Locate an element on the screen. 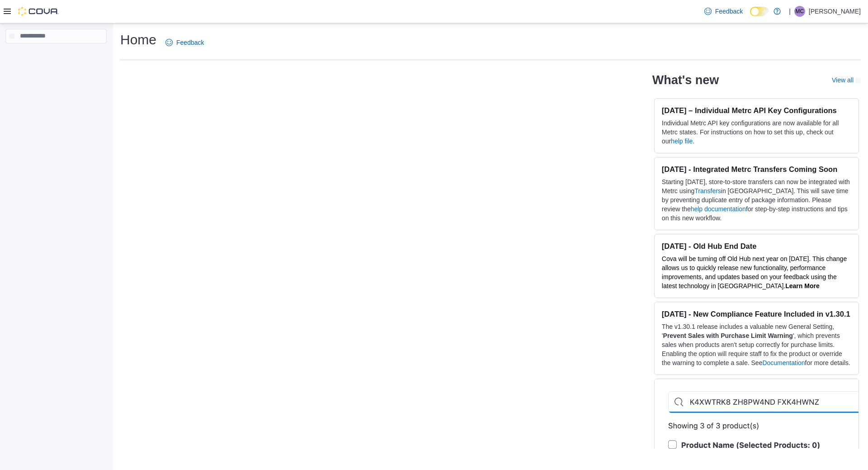 This screenshot has width=868, height=470. span: Dark Mode is located at coordinates (750, 16).